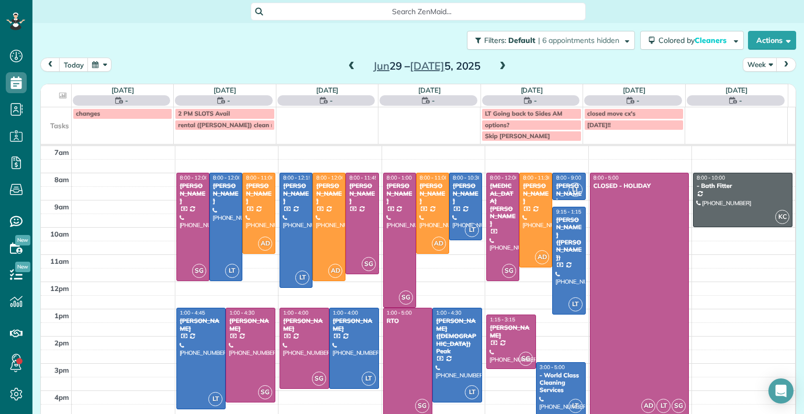  What do you see at coordinates (62, 343) in the screenshot?
I see `span: 2pm` at bounding box center [62, 343].